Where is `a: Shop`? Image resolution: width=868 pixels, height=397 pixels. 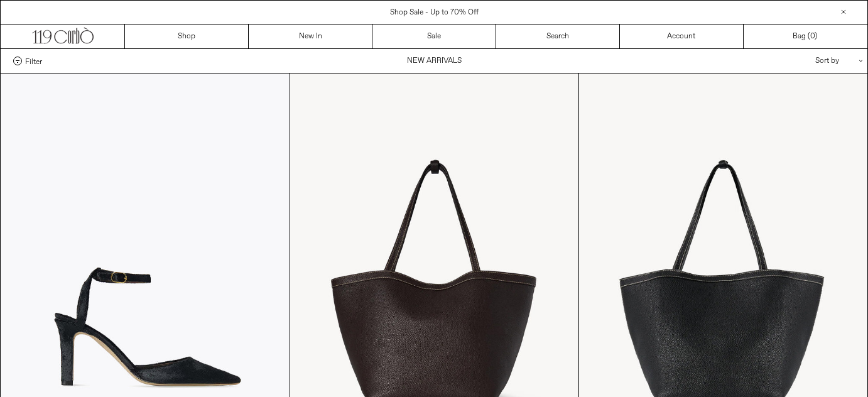
a: Shop is located at coordinates (186, 36).